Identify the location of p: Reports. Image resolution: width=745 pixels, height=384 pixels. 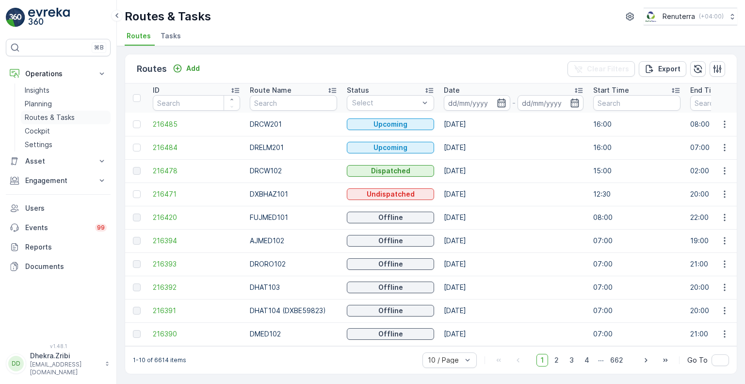
(66, 247).